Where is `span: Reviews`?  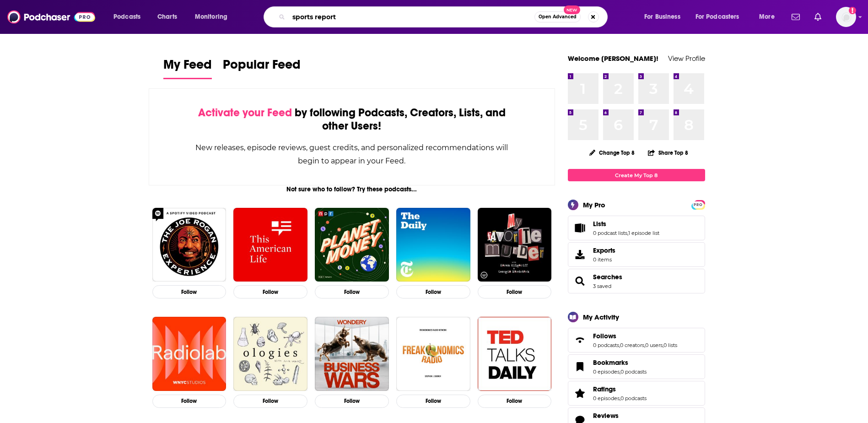
span: Reviews is located at coordinates (606, 415).